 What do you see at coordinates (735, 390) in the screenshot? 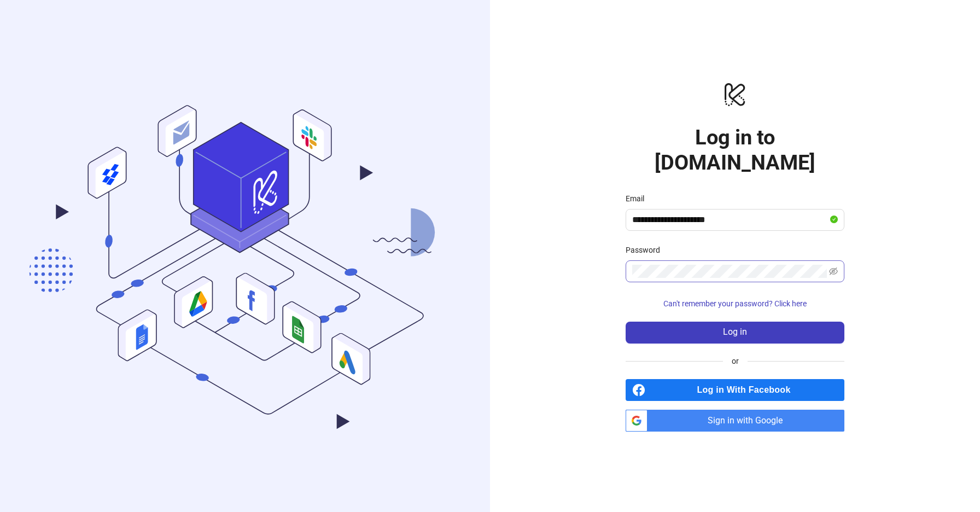
I see `a: Log in With Facebook` at bounding box center [735, 390].